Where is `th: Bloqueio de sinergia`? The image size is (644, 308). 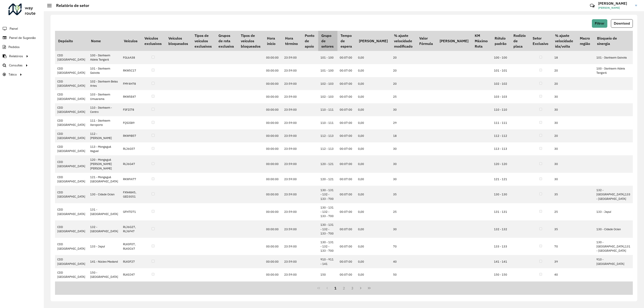 th: Bloqueio de sinergia is located at coordinates (613, 41).